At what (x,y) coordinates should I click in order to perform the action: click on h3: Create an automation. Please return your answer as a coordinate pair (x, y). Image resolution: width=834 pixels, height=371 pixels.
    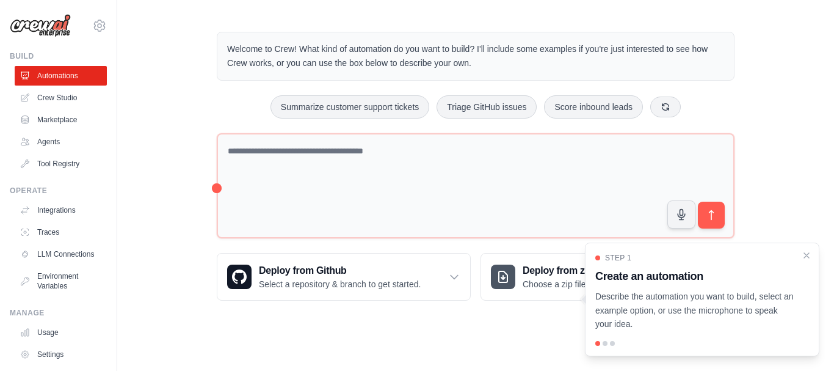
    Looking at the image, I should click on (695, 276).